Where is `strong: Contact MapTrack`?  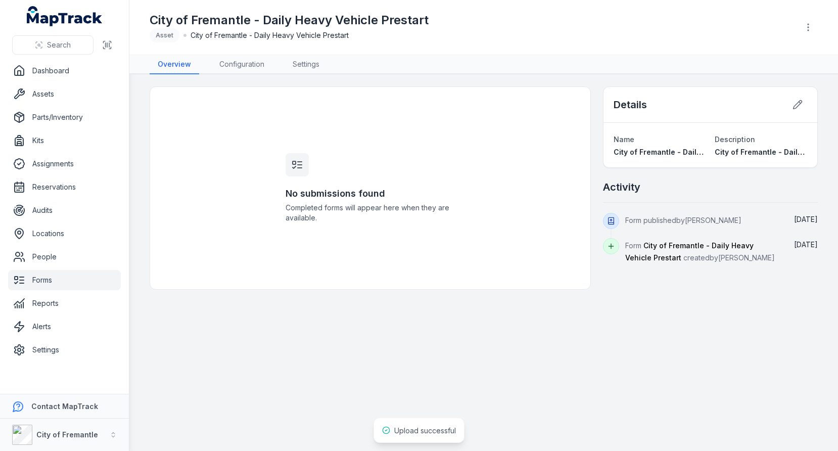
strong: Contact MapTrack is located at coordinates (65, 406).